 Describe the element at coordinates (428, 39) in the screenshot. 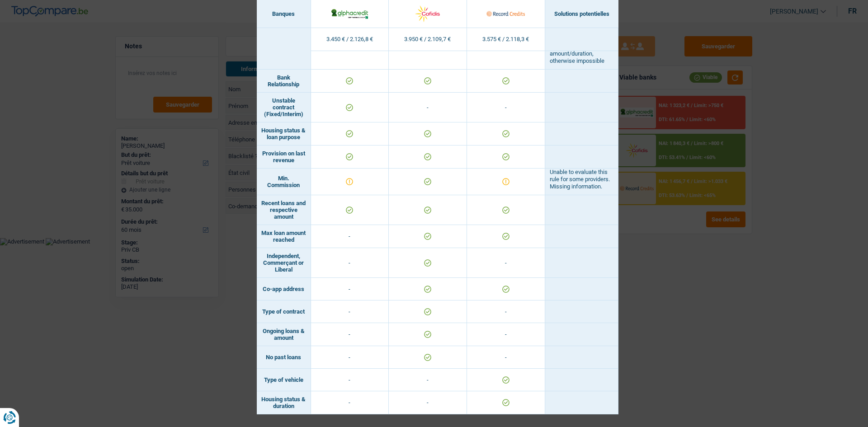

I see `td: 3.950 € / 2.109,7 €` at that location.